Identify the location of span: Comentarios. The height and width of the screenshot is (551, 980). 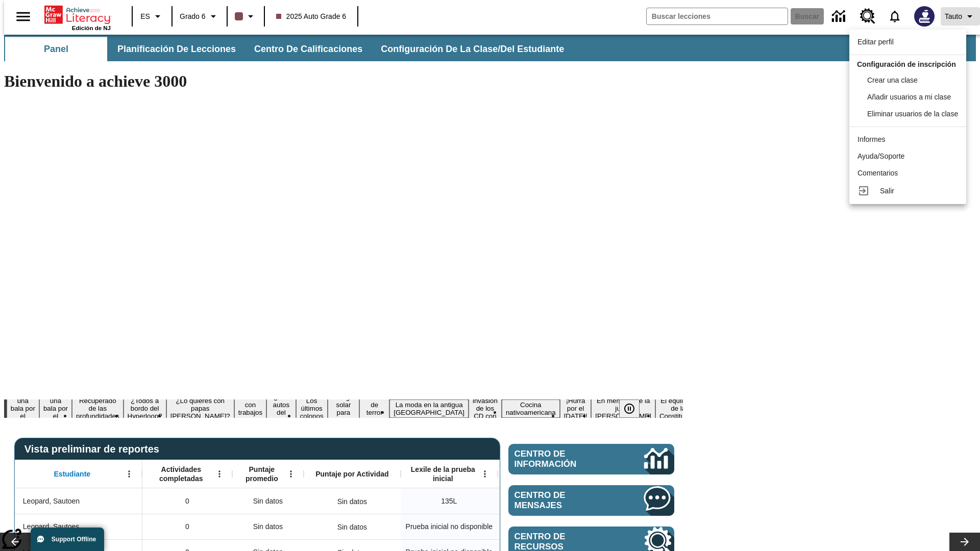
(877, 173).